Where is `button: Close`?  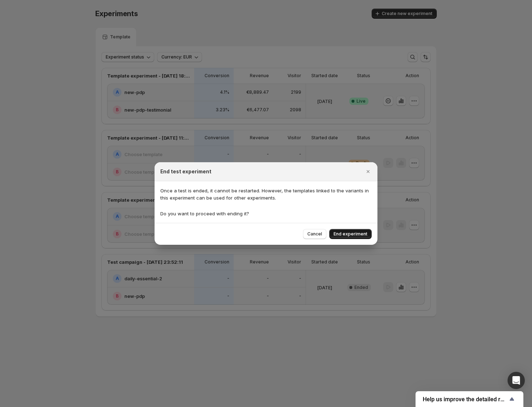
button: Close is located at coordinates (368, 172).